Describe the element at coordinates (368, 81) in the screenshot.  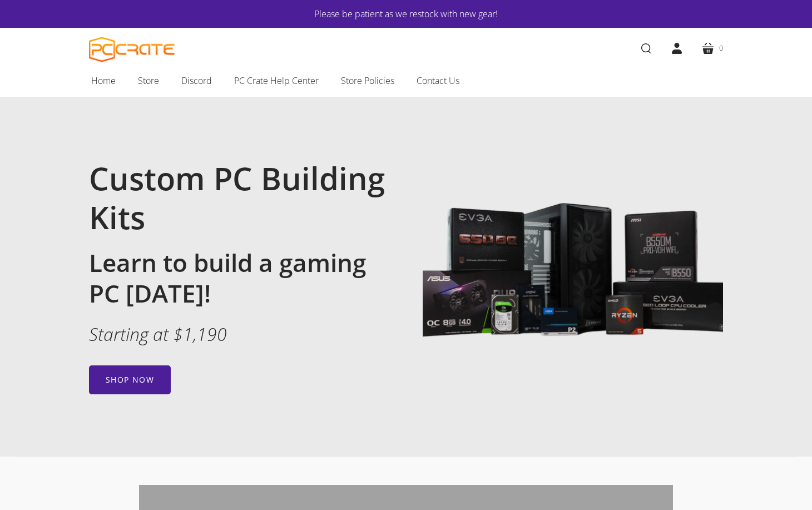
I see `a: Store Policies` at that location.